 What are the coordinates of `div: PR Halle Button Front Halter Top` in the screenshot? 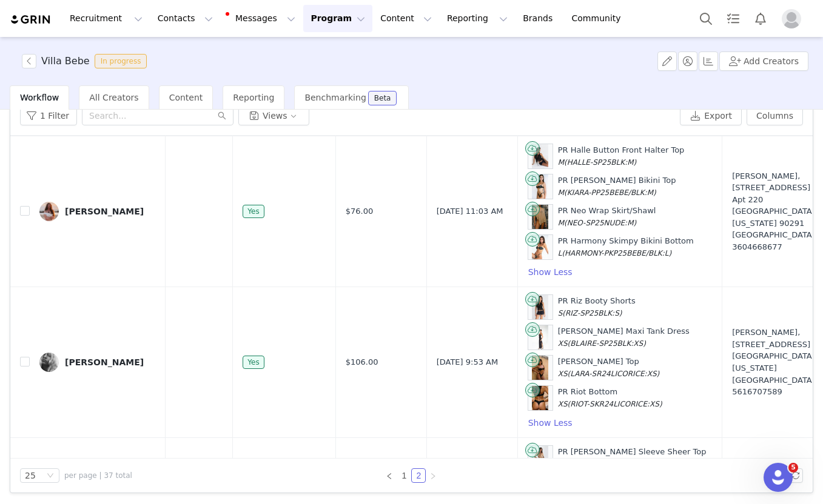 It's located at (620, 156).